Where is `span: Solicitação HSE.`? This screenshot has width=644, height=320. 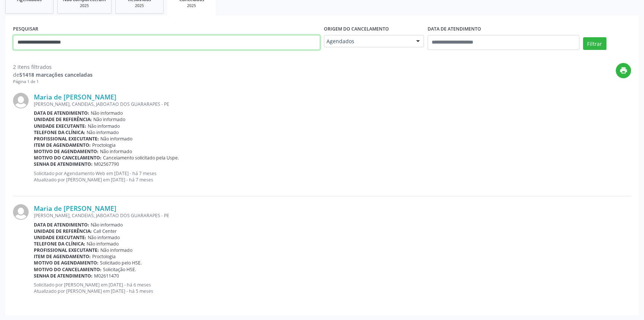
span: Solicitação HSE. is located at coordinates (119, 269).